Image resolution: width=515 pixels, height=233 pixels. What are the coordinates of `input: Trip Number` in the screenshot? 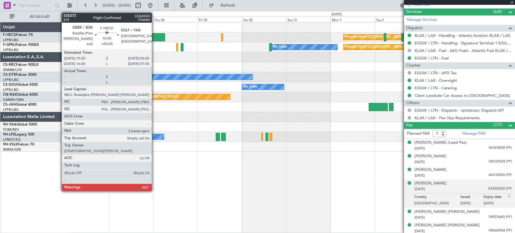 It's located at (36, 5).